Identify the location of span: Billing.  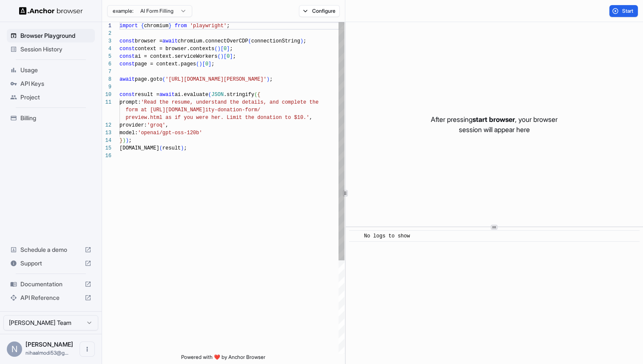
(56, 118).